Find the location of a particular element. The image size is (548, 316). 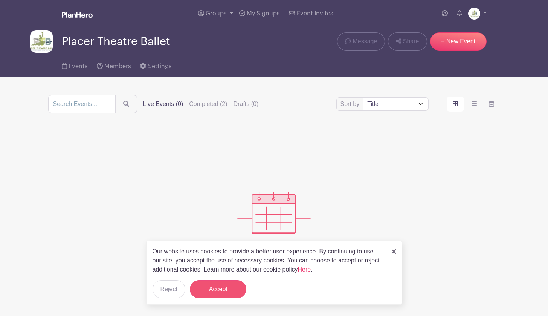

a: Message is located at coordinates (361, 41).